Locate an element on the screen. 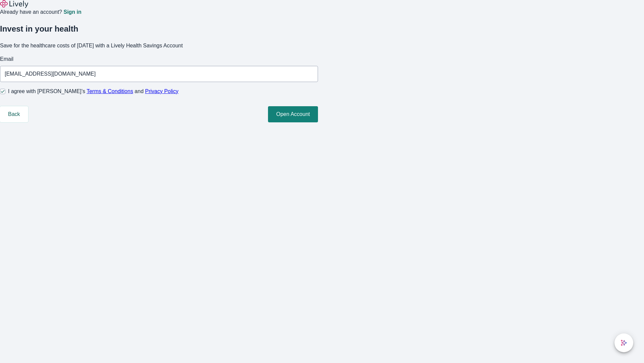  div: Sign in is located at coordinates (72, 12).